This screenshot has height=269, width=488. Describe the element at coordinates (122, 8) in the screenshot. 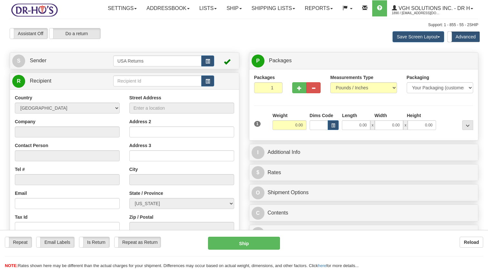

I see `a: Settings` at that location.